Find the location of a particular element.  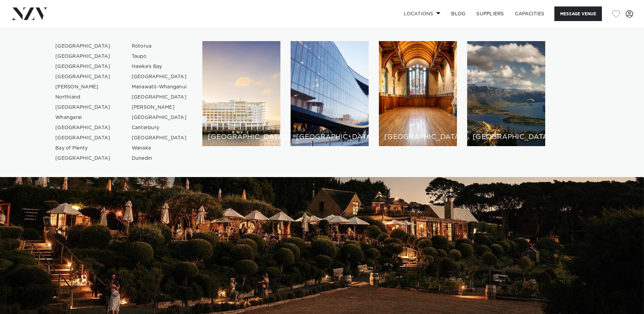

a: Northland is located at coordinates (83, 97).